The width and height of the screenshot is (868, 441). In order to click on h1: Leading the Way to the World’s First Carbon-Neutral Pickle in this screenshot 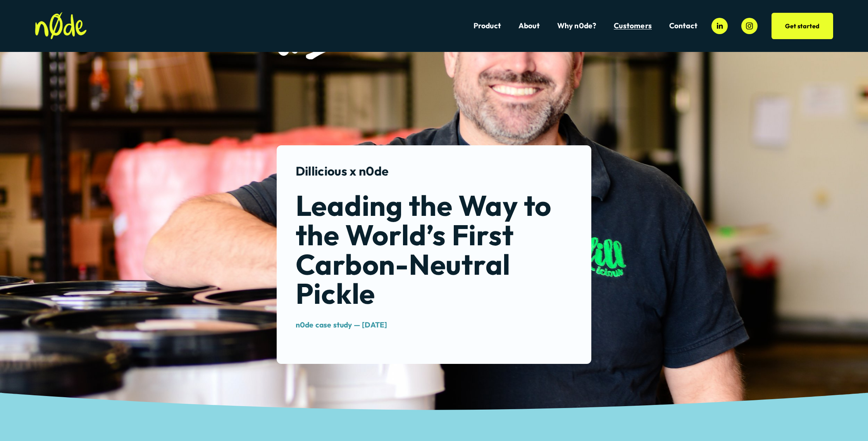, I will do `click(434, 249)`.